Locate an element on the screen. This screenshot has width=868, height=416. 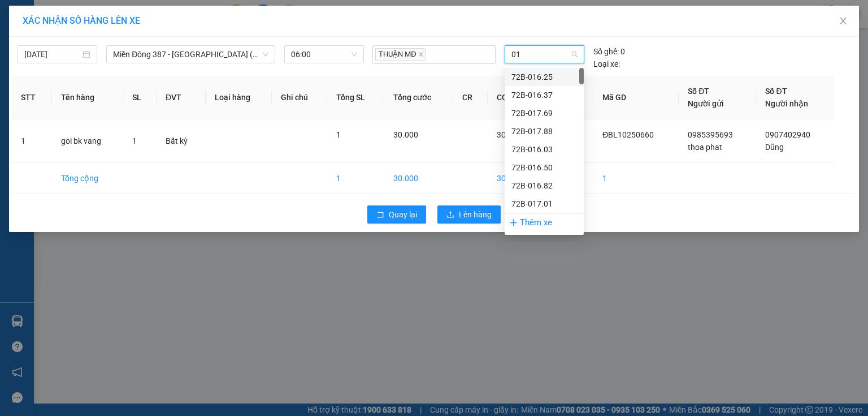
div: 72B-017.88 is located at coordinates (545, 132).